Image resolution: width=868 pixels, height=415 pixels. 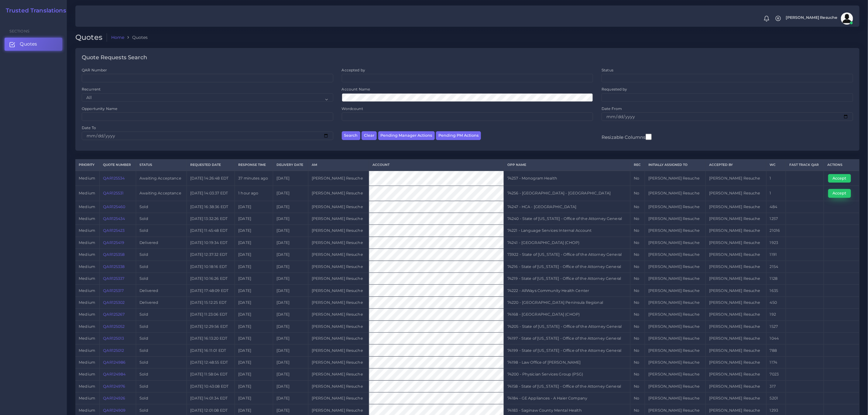 I want to click on td: 788, so click(x=776, y=350).